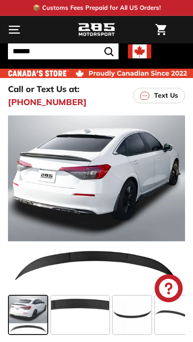 This screenshot has height=342, width=193. What do you see at coordinates (159, 95) in the screenshot?
I see `a: Text Us` at bounding box center [159, 95].